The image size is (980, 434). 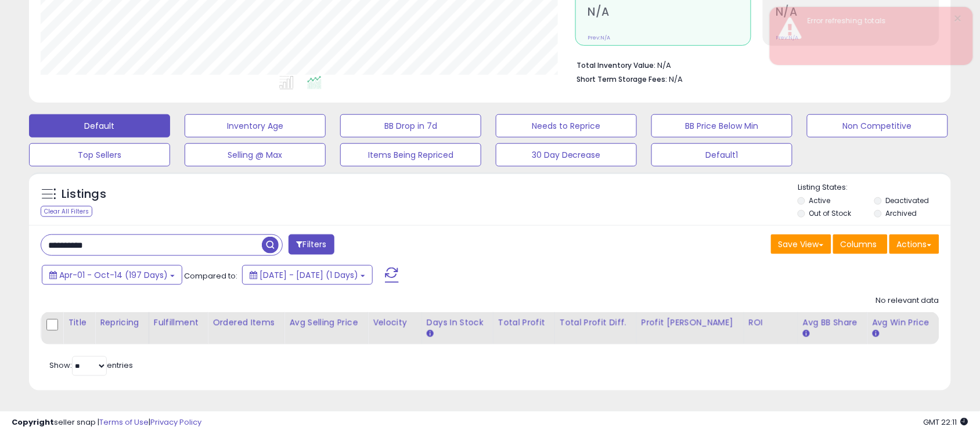 I want to click on button: Items Being Repriced, so click(x=410, y=155).